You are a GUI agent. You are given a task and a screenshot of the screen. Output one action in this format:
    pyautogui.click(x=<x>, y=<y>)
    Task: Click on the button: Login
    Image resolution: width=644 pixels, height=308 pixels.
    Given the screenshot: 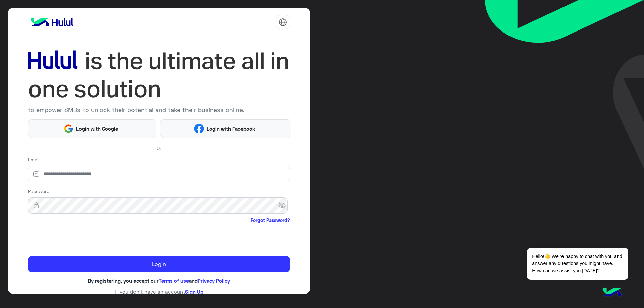 What is the action you would take?
    pyautogui.click(x=159, y=264)
    